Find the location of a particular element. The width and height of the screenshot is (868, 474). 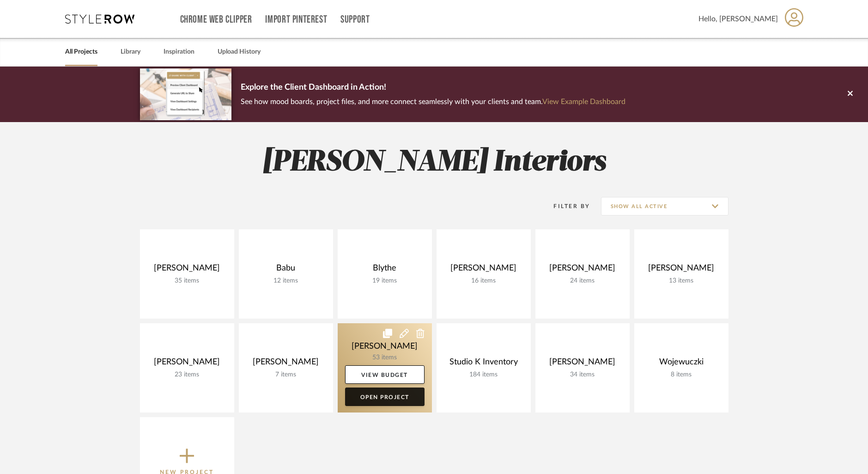

a: Inspiration is located at coordinates (179, 52).